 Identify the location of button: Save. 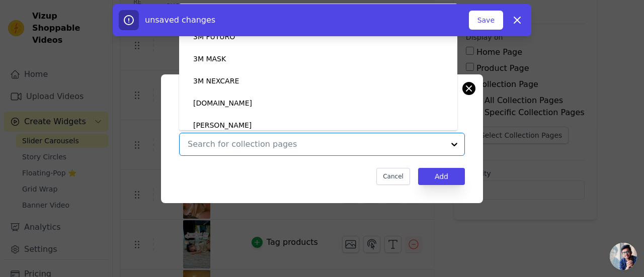
(486, 20).